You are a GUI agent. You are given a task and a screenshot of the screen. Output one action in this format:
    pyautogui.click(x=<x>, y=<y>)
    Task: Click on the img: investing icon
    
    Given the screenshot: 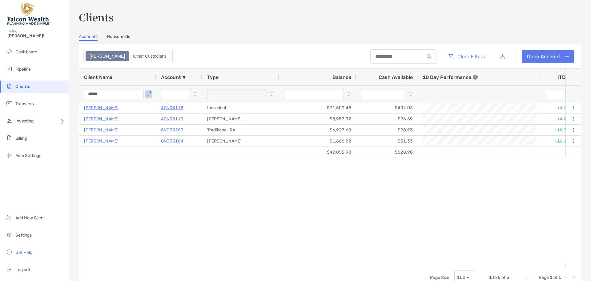 What is the action you would take?
    pyautogui.click(x=9, y=120)
    